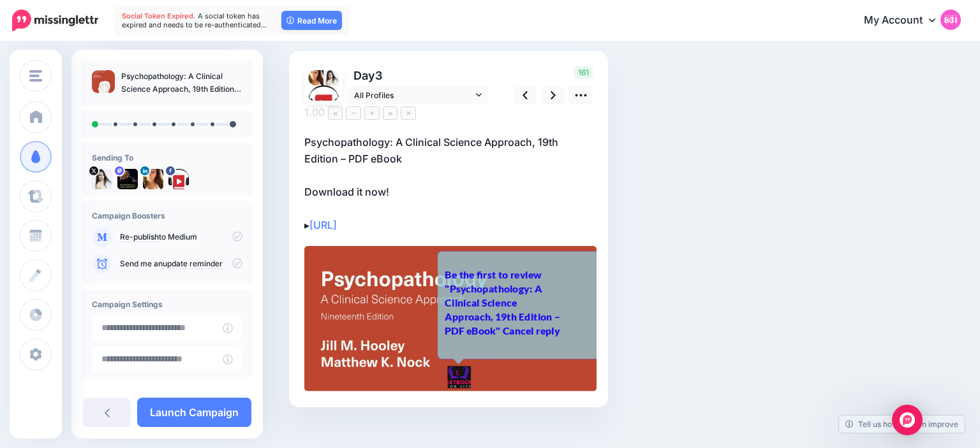 Image resolution: width=980 pixels, height=448 pixels. Describe the element at coordinates (182, 83) in the screenshot. I see `p: Psychopathology: A Clinical Science Approach, 19th Edition – PDF eBook` at that location.